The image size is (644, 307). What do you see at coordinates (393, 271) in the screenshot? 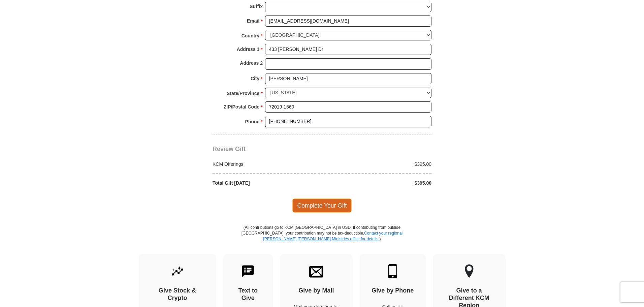
I see `img: mobile.svg` at bounding box center [393, 271].